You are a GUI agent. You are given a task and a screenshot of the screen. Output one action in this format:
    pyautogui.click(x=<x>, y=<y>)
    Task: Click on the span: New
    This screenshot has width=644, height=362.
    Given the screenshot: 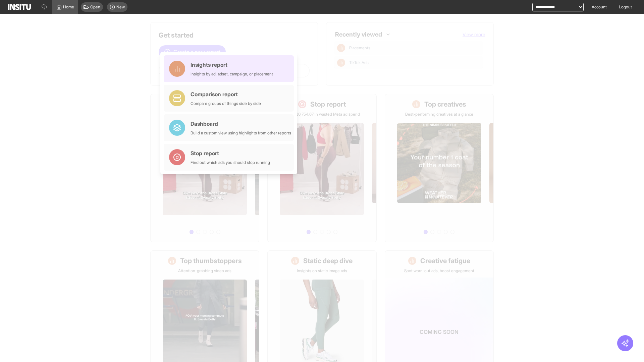 What is the action you would take?
    pyautogui.click(x=120, y=7)
    